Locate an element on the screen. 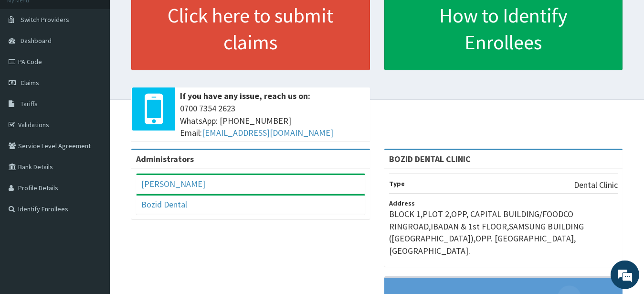 The image size is (644, 294). b: Administrators is located at coordinates (165, 159).